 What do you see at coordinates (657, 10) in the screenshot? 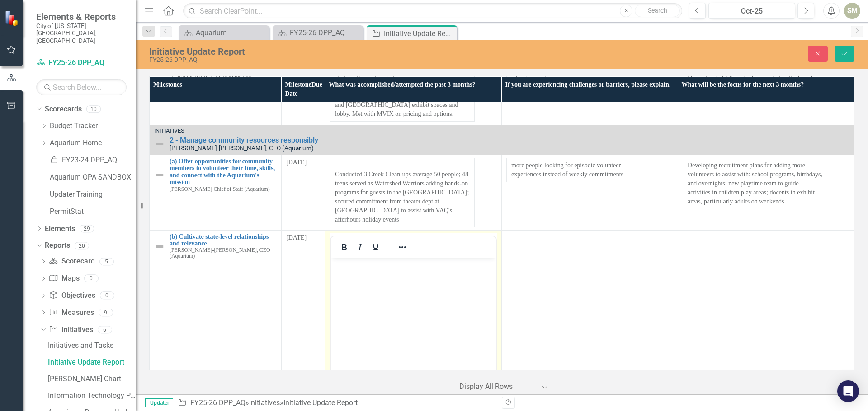
I see `span: Search` at bounding box center [657, 10].